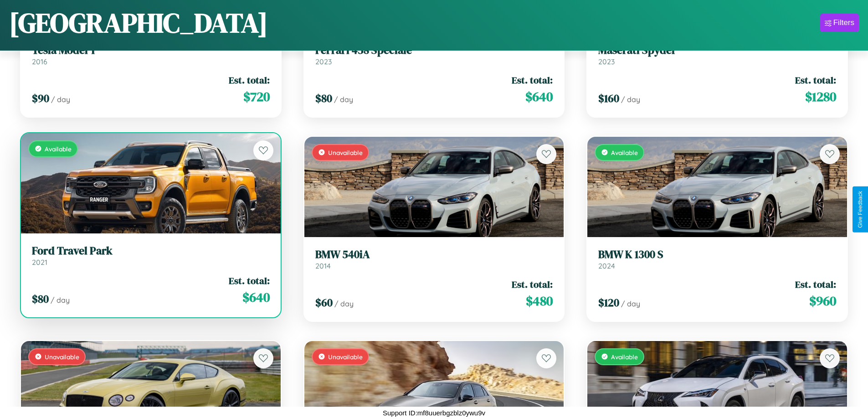  What do you see at coordinates (822, 301) in the screenshot?
I see `span: $ 960` at bounding box center [822, 301].